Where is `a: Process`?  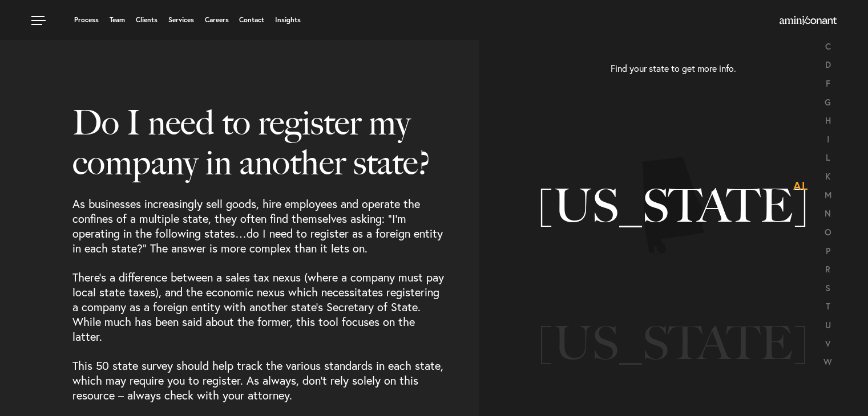
a: Process is located at coordinates (87, 20).